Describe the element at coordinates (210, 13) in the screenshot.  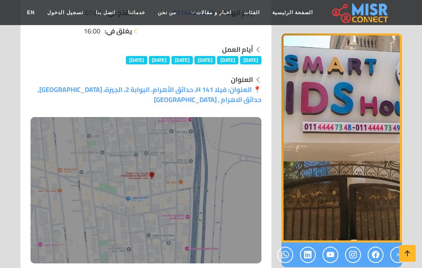
I see `a: اخبار و مقالات` at that location.